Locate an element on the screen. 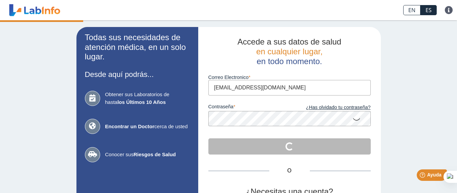 Image resolution: width=457 pixels, height=193 pixels. span: O is located at coordinates (290, 171).